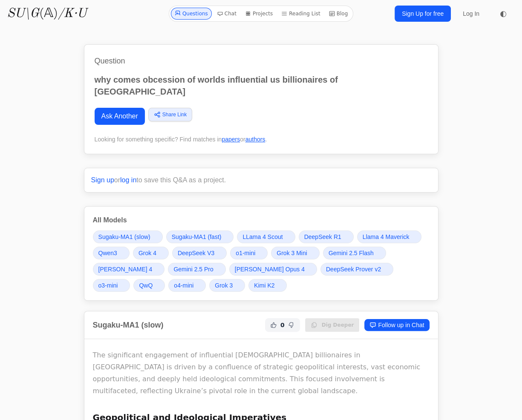 This screenshot has width=522, height=420. I want to click on span: DeepSeek Prover v2, so click(353, 269).